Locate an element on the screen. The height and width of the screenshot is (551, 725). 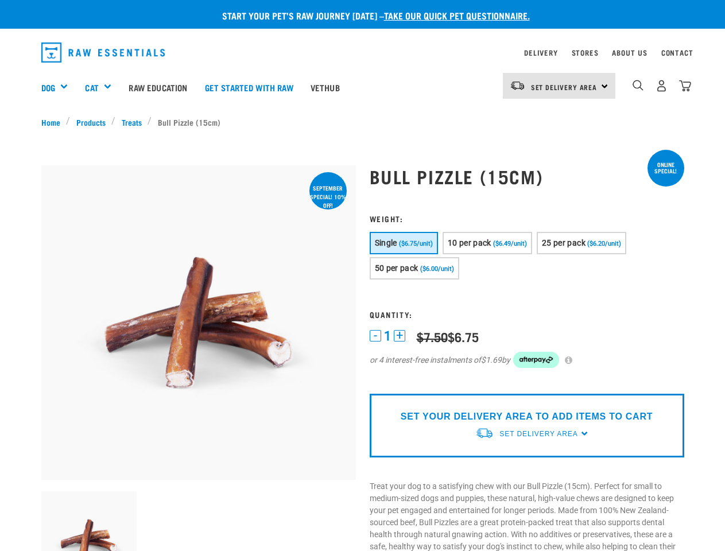
a: Contact is located at coordinates (677, 52).